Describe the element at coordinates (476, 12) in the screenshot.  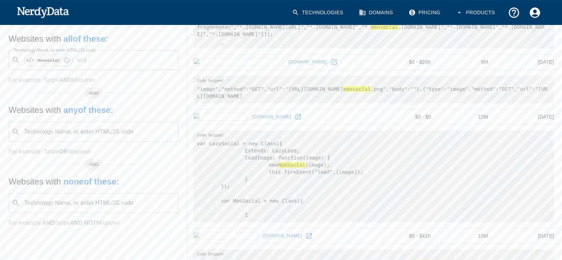
I see `button: Products` at that location.